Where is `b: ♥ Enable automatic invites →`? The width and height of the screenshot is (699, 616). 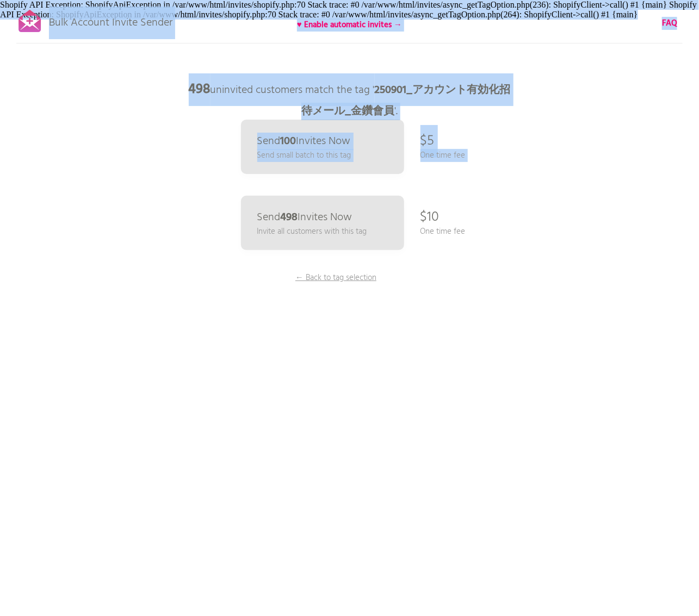
b: ♥ Enable automatic invites → is located at coordinates (350, 25).